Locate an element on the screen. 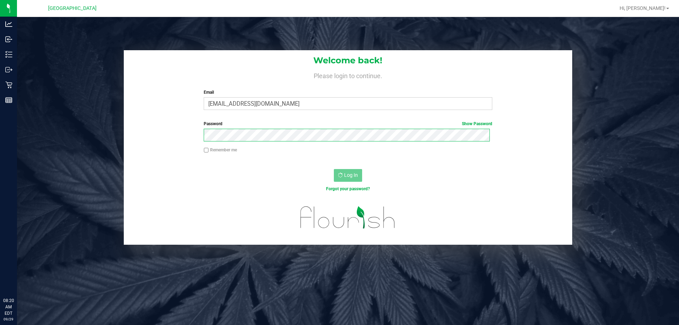 Image resolution: width=679 pixels, height=325 pixels. inline-svg: Inventory is located at coordinates (9, 54).